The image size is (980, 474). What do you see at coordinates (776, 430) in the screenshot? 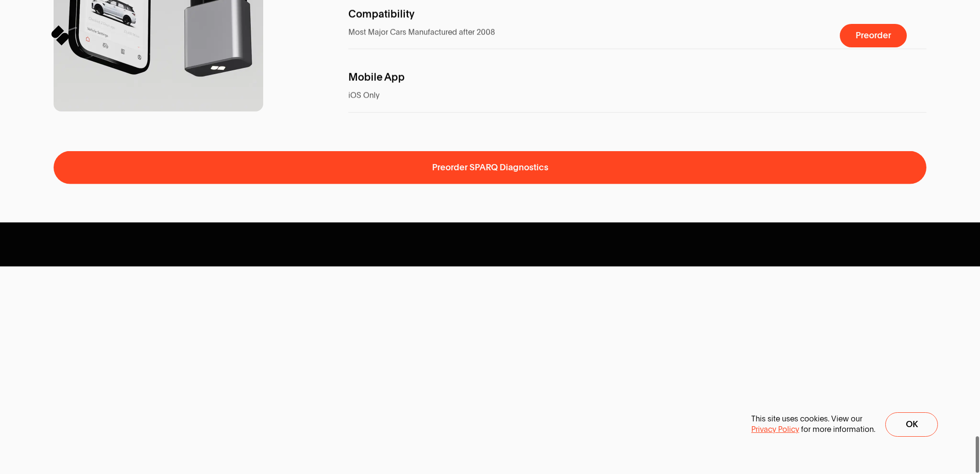
I see `span: Privacy Policy` at bounding box center [776, 430].